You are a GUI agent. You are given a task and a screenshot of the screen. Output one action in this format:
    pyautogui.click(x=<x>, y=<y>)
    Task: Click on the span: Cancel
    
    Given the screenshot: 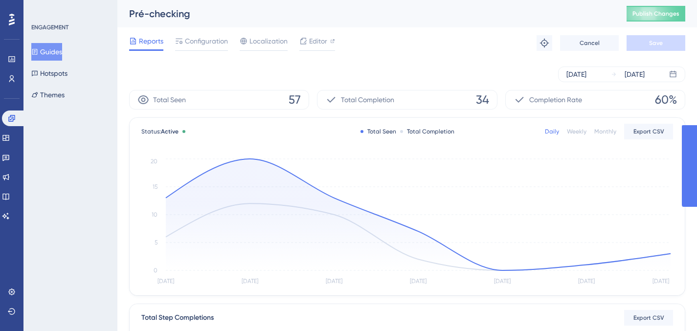 What is the action you would take?
    pyautogui.click(x=590, y=43)
    